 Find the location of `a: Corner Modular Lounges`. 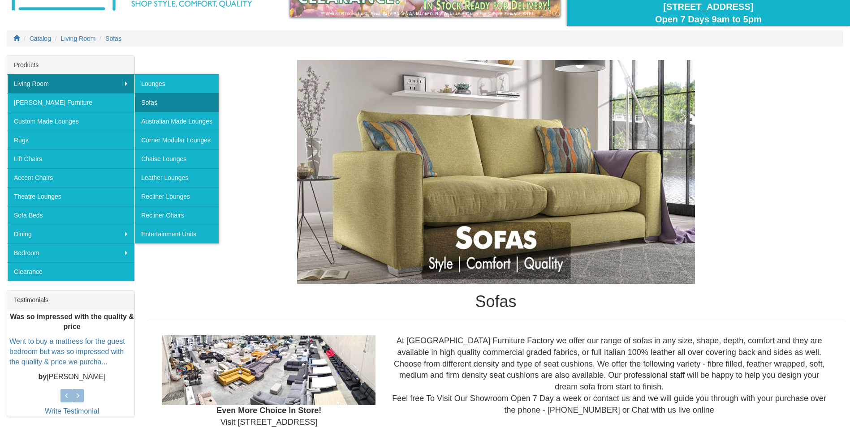

a: Corner Modular Lounges is located at coordinates (177, 140).